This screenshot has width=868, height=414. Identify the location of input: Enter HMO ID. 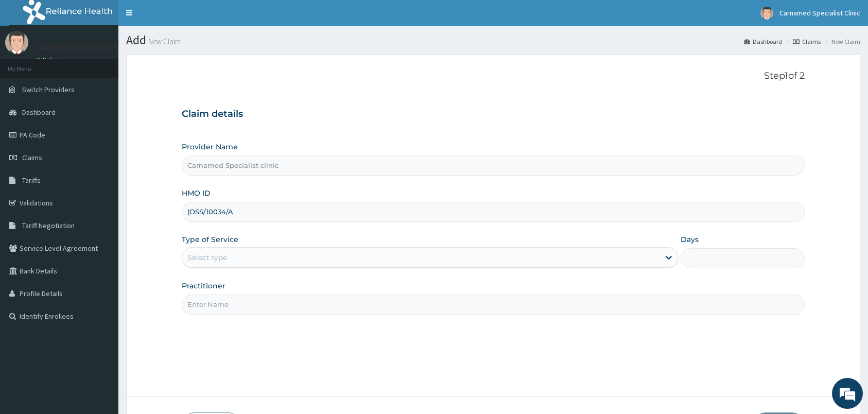
(493, 212).